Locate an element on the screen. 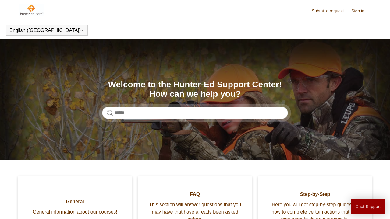  h1: Welcome to the Hunter-Ed Support Center! How can we help you? is located at coordinates (195, 90).